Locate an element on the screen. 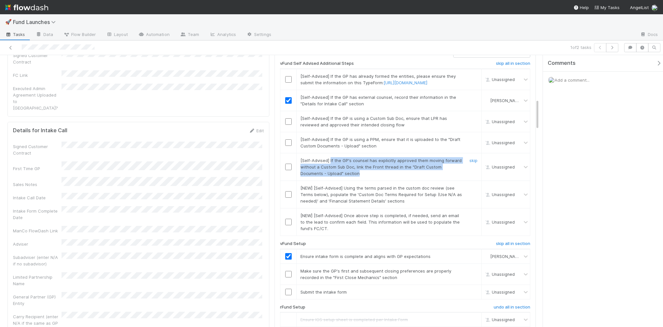  span: Fund Launches is located at coordinates (36, 22).